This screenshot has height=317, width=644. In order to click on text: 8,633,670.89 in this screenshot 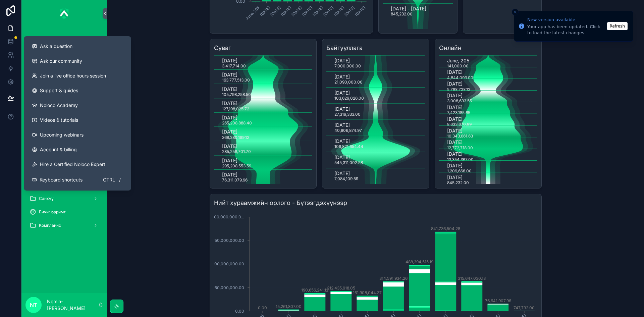, I will do `click(459, 125)`.